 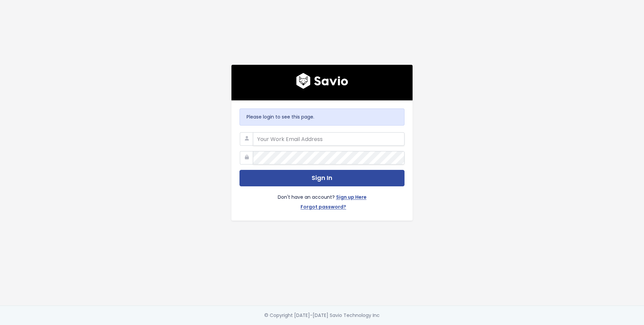 What do you see at coordinates (322, 178) in the screenshot?
I see `button: Sign In` at bounding box center [322, 178].